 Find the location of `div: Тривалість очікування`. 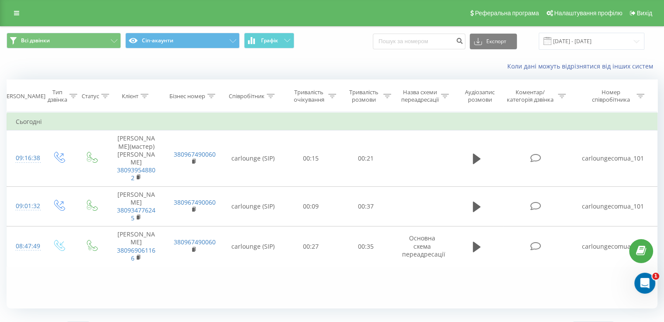

div: Тривалість очікування is located at coordinates (309, 96).